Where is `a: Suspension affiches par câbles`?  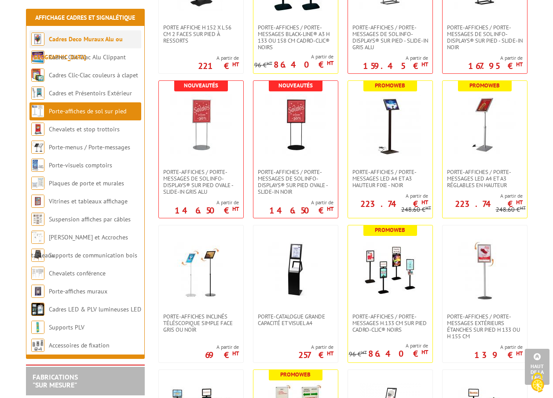 a: Suspension affiches par câbles is located at coordinates (90, 219).